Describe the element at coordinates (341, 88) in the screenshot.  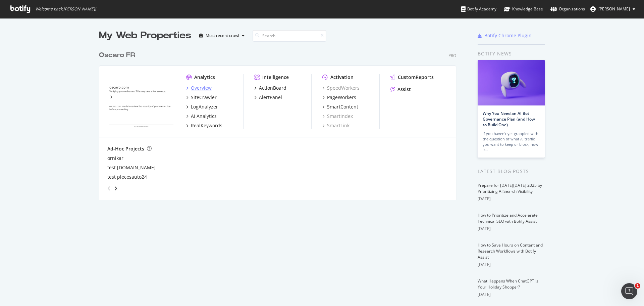
I see `div: SpeedWorkers` at that location.